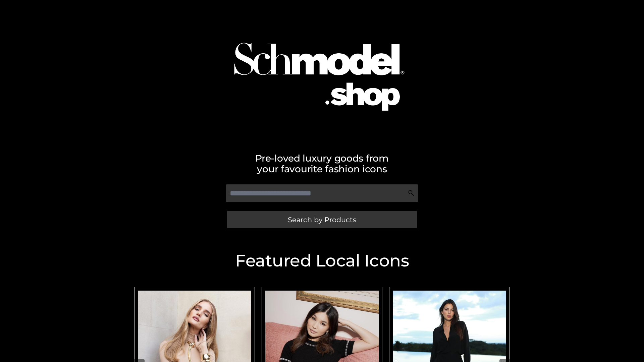 This screenshot has width=644, height=362. What do you see at coordinates (322, 261) in the screenshot?
I see `h2: Featured Local Icons​` at bounding box center [322, 261].